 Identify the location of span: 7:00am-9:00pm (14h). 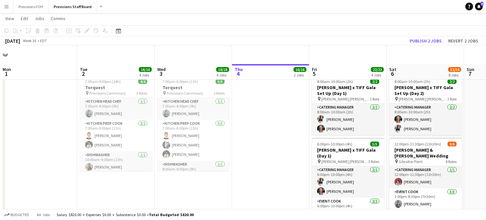
(103, 81).